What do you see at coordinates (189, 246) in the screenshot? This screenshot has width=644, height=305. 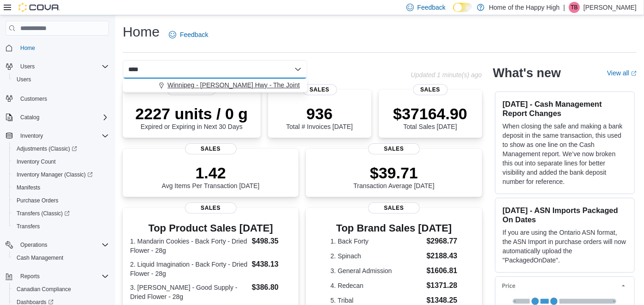 I see `dt: 1. Mandarin Cookies - Back Forty - Dried Flower - 28g` at bounding box center [189, 246].